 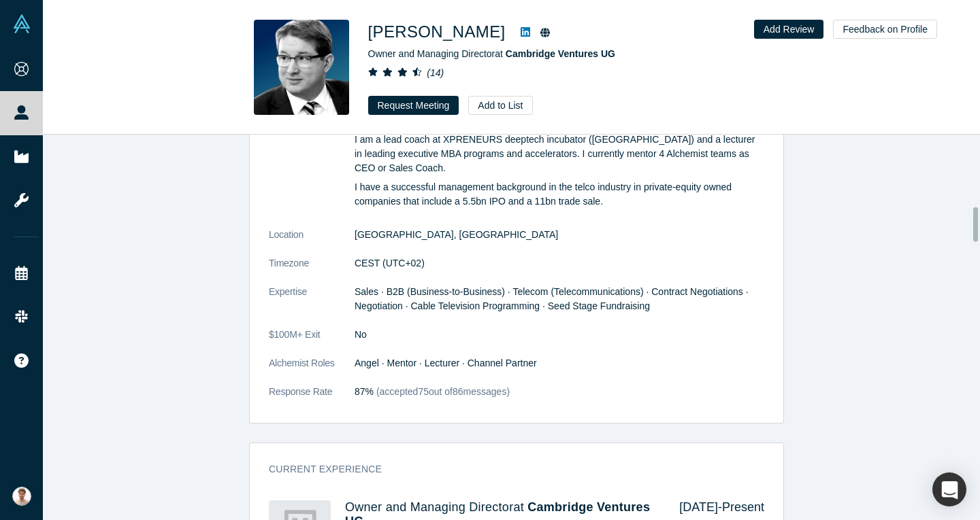 I want to click on h3: Current Experience, so click(x=507, y=470).